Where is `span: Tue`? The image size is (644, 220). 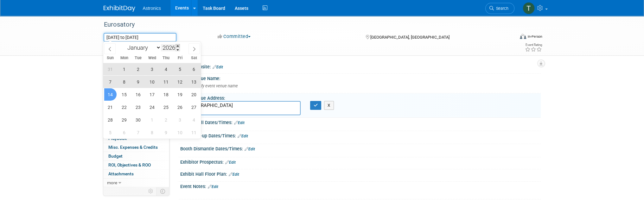
span: Tue is located at coordinates (138, 58).